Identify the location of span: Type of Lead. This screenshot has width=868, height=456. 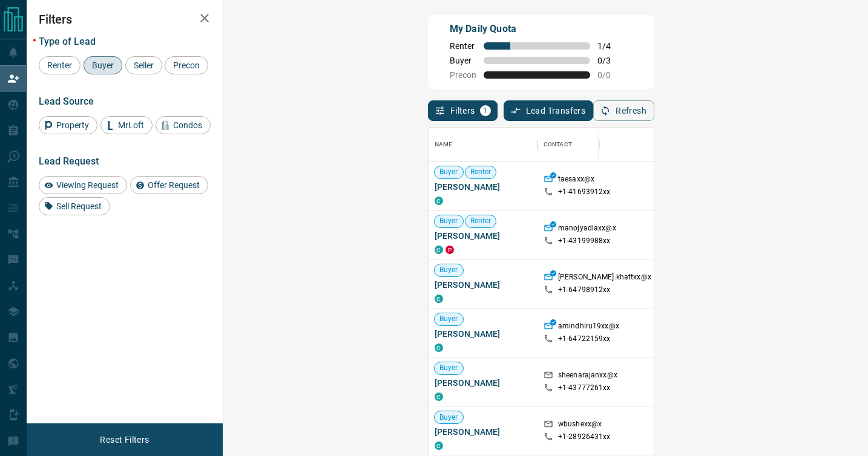
(67, 41).